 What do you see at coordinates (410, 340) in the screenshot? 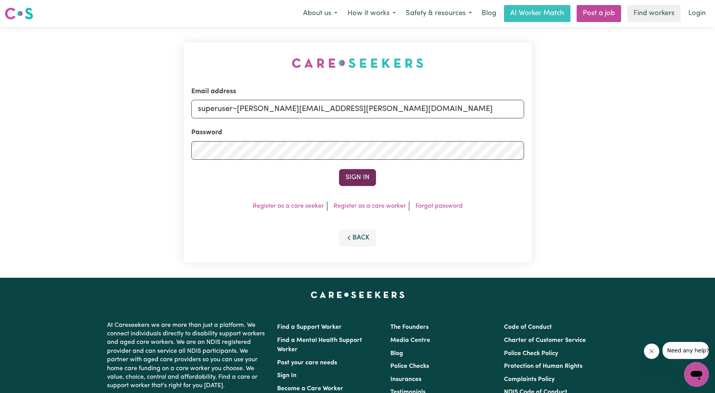
I see `a: Media Centre` at bounding box center [410, 340].